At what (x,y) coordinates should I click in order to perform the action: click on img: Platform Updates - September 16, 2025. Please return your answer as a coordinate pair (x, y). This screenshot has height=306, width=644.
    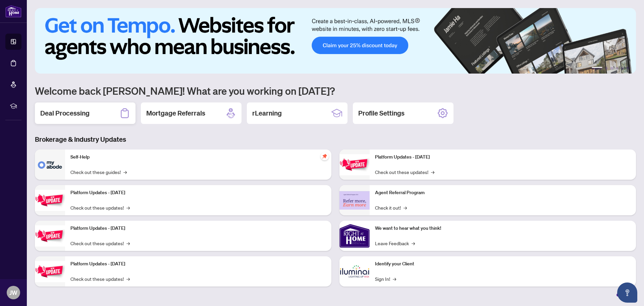
    Looking at the image, I should click on (50, 200).